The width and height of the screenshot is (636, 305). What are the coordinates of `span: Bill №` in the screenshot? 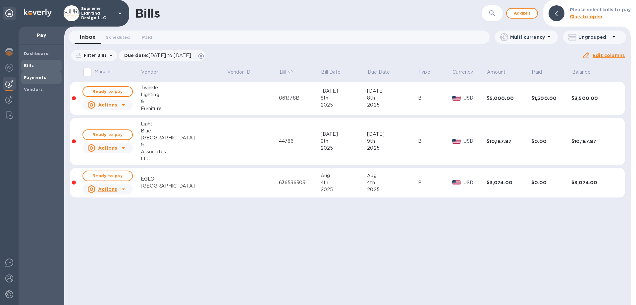 It's located at (291, 72).